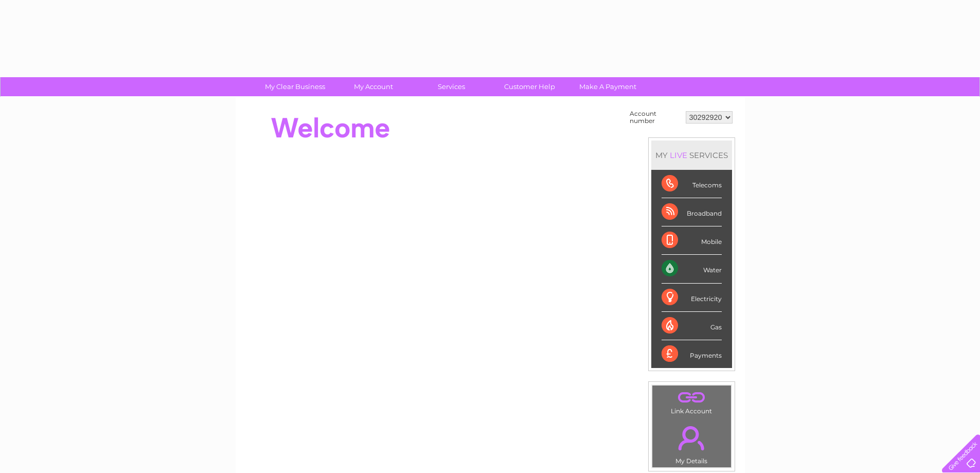  What do you see at coordinates (691, 297) in the screenshot?
I see `div: Electricity` at bounding box center [691, 297].